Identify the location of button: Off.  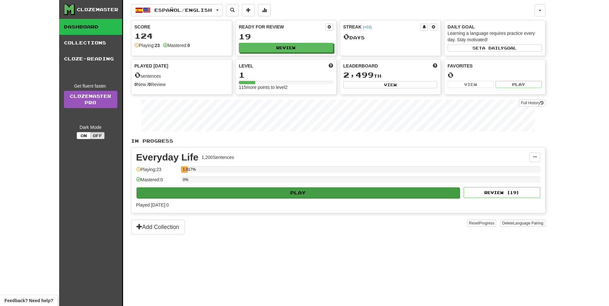
(97, 135).